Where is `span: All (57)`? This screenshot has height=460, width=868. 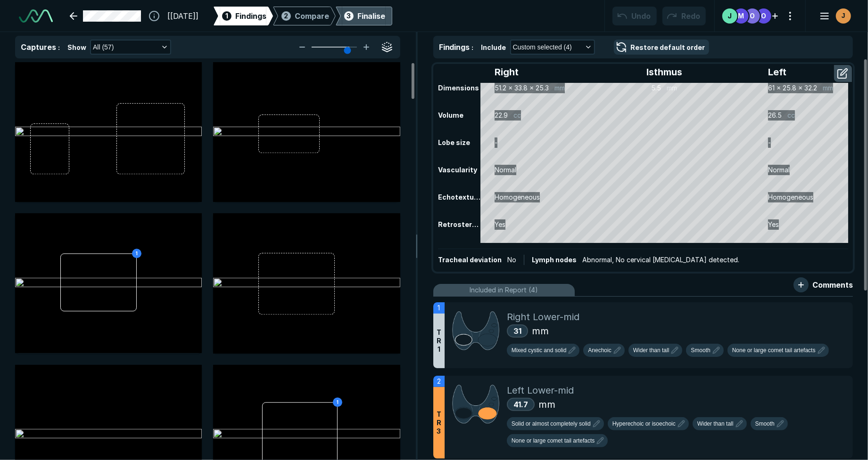
span: All (57) is located at coordinates (103, 47).